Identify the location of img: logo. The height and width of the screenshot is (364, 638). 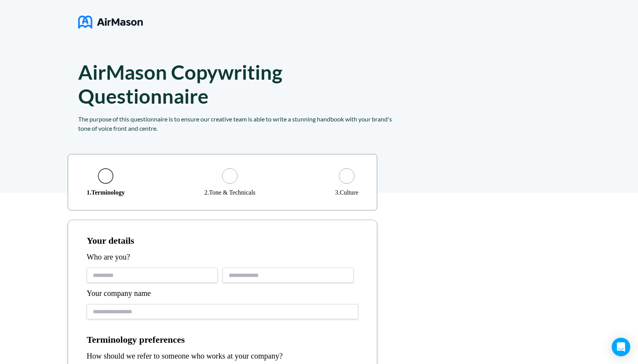
(110, 22).